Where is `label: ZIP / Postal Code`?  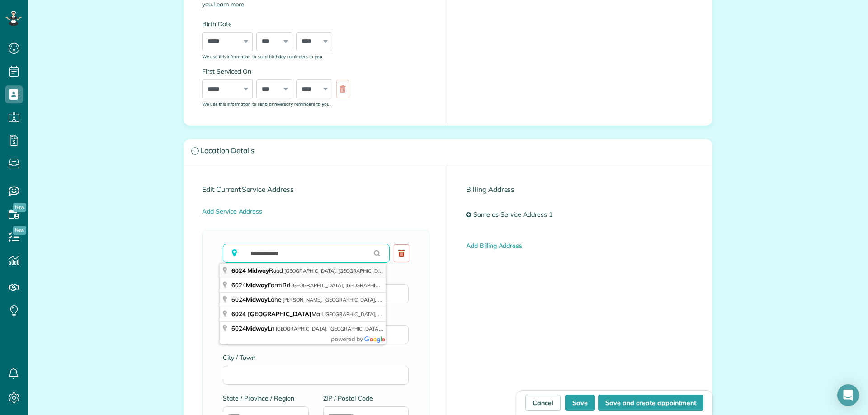
label: ZIP / Postal Code is located at coordinates (366, 398).